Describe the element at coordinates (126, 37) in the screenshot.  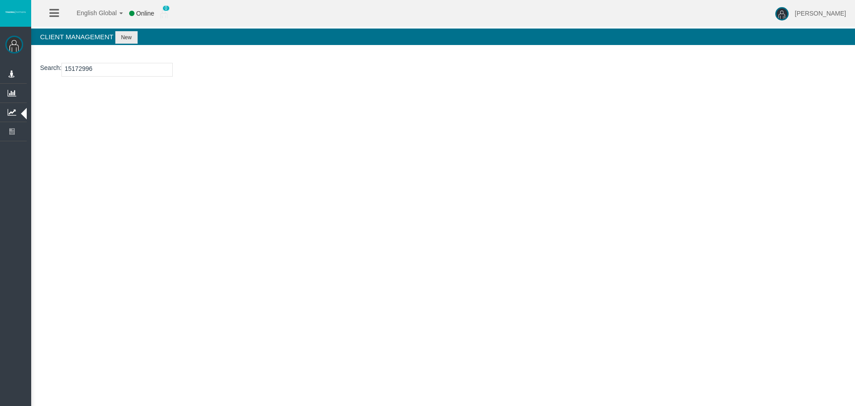
I see `button: New` at that location.